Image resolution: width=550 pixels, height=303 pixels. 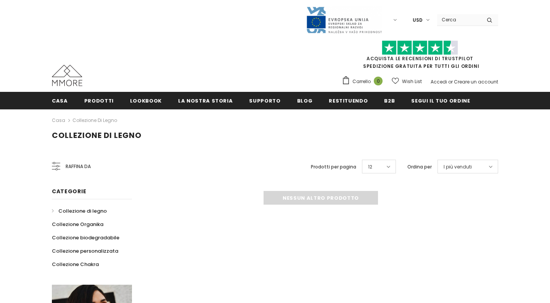 What do you see at coordinates (344, 19) in the screenshot?
I see `a: Javni Razpis` at bounding box center [344, 19].